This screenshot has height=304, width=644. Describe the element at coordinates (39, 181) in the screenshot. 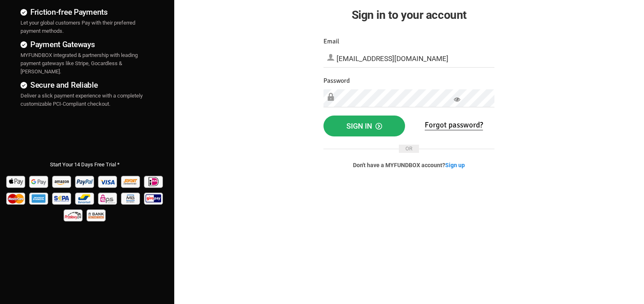

I see `img: Google Pay` at that location.